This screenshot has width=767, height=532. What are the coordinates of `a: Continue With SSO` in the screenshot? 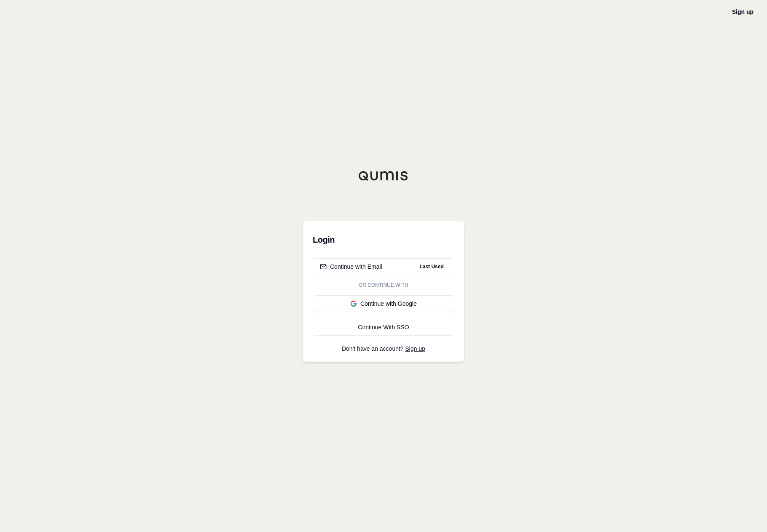 It's located at (384, 328).